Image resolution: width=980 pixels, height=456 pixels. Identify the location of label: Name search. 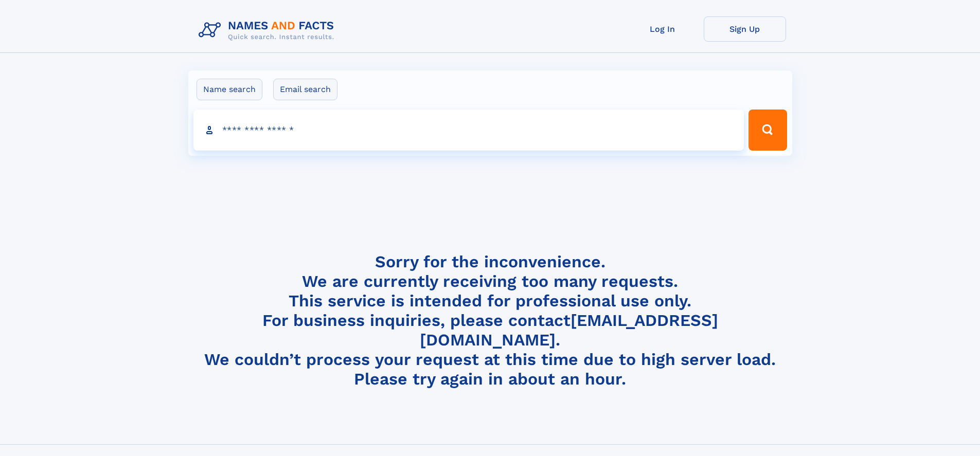
(230, 90).